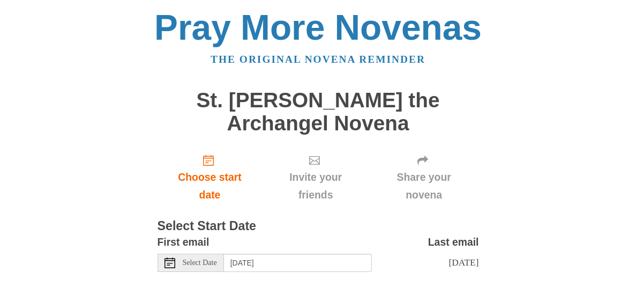  Describe the element at coordinates (210, 186) in the screenshot. I see `span: Choose start date` at that location.